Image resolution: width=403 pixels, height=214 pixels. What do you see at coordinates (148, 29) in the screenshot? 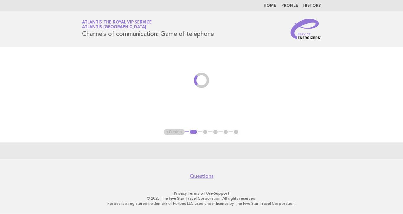
I see `h1: Channels of communication: Game of telephone` at bounding box center [148, 29].